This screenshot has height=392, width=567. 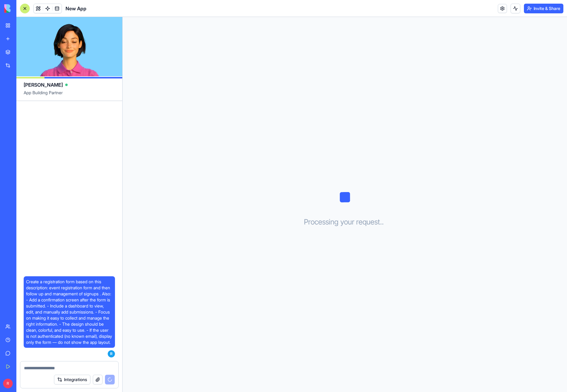 I want to click on button: Invite & Share, so click(x=544, y=9).